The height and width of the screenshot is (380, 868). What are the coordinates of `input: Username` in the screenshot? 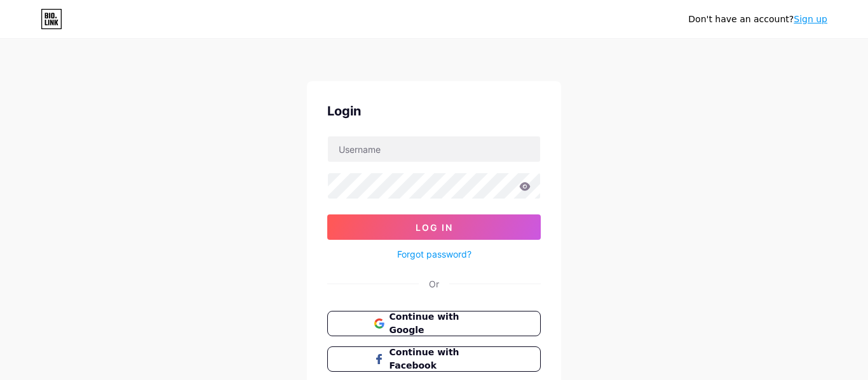 It's located at (434, 149).